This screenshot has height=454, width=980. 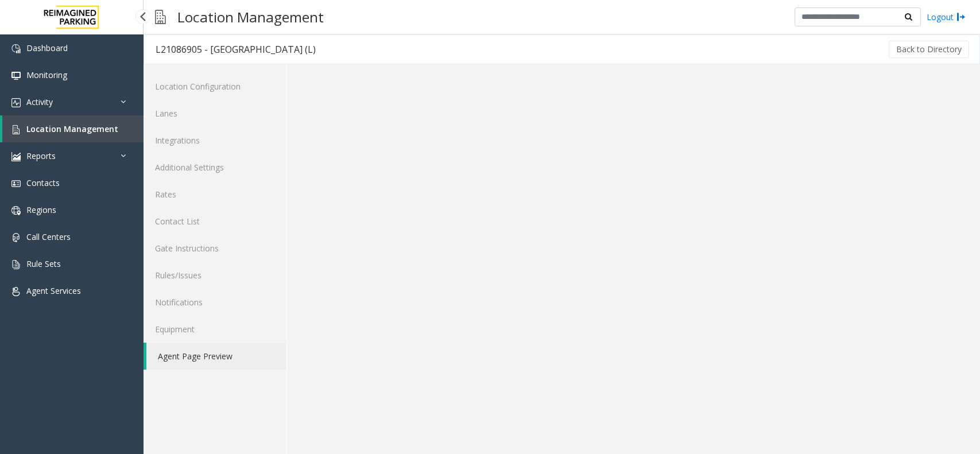 What do you see at coordinates (54, 291) in the screenshot?
I see `span: Agent Services` at bounding box center [54, 291].